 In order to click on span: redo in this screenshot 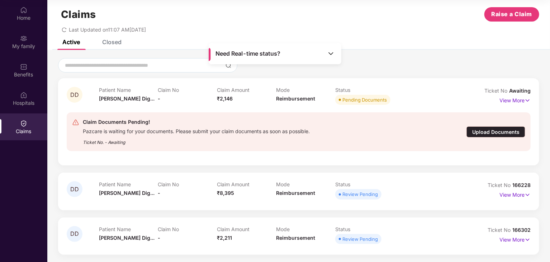, I will do `click(64, 29)`.